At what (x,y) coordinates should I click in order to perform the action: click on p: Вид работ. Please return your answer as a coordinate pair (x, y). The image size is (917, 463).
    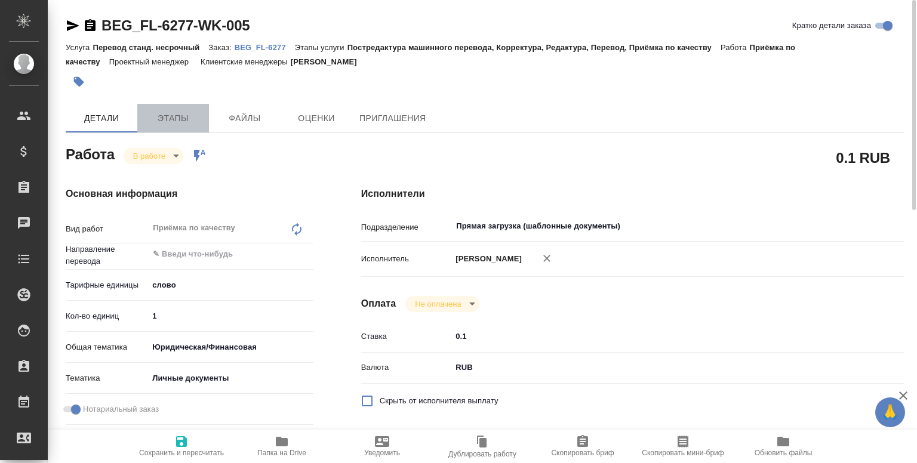
    Looking at the image, I should click on (107, 229).